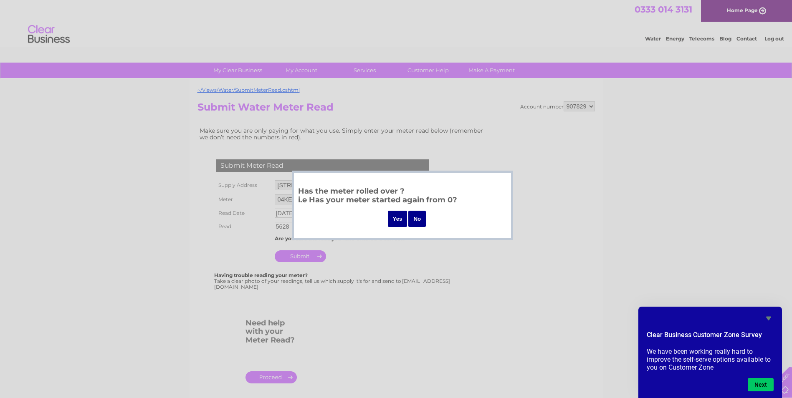  What do you see at coordinates (664, 9) in the screenshot?
I see `span: 0333 014 3131` at bounding box center [664, 9].